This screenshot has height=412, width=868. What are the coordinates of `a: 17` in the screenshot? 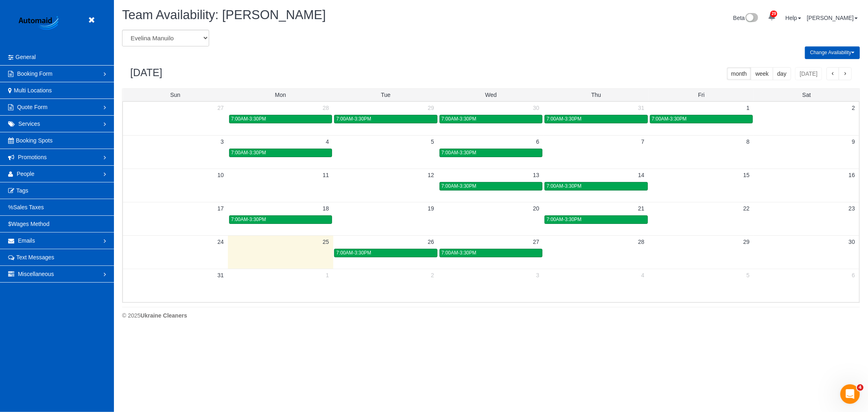 It's located at (221, 209).